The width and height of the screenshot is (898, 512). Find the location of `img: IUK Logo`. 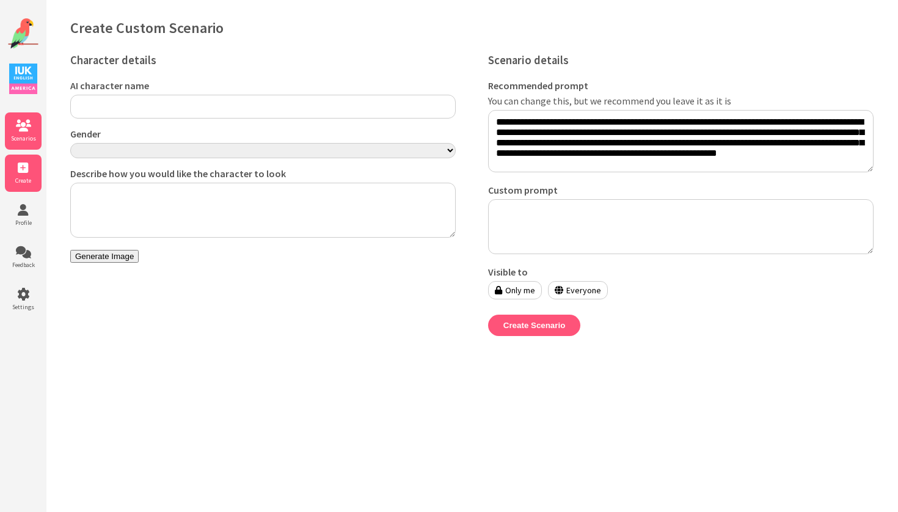

img: IUK Logo is located at coordinates (23, 79).